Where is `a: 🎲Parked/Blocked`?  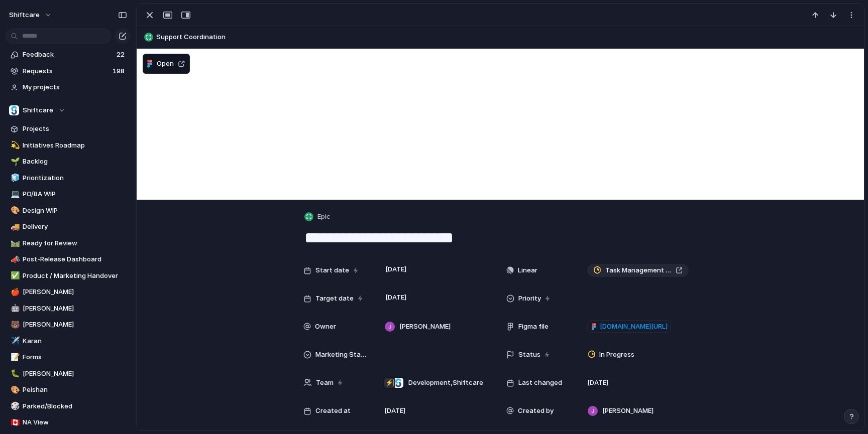
a: 🎲Parked/Blocked is located at coordinates (68, 406).